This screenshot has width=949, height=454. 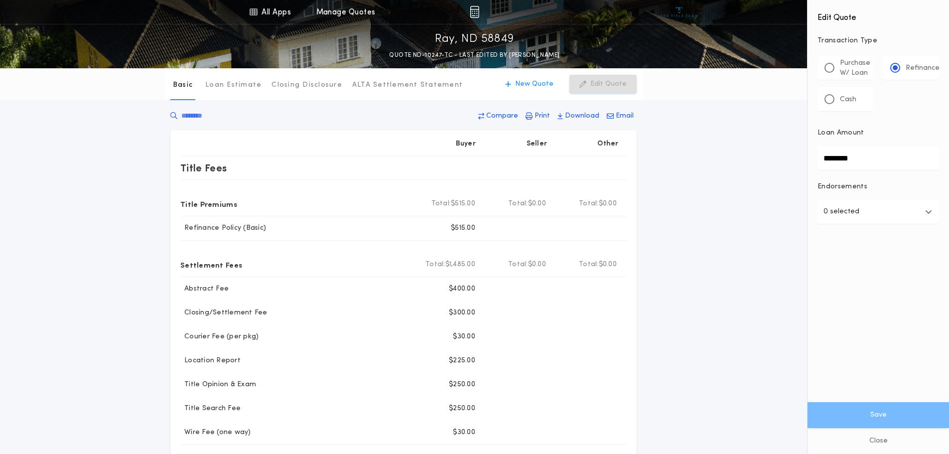 I want to click on h4: Edit Quote, so click(x=878, y=15).